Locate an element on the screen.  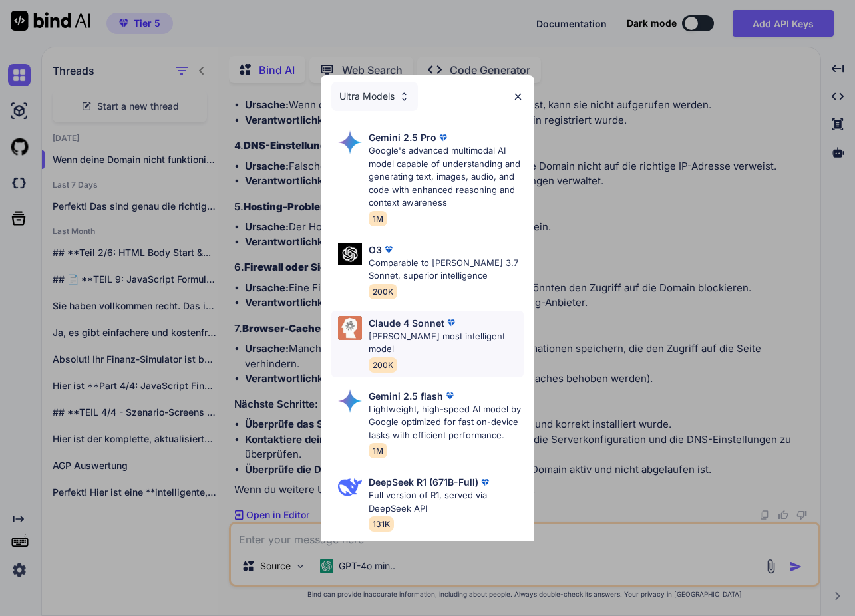
span: 131K is located at coordinates (381, 524).